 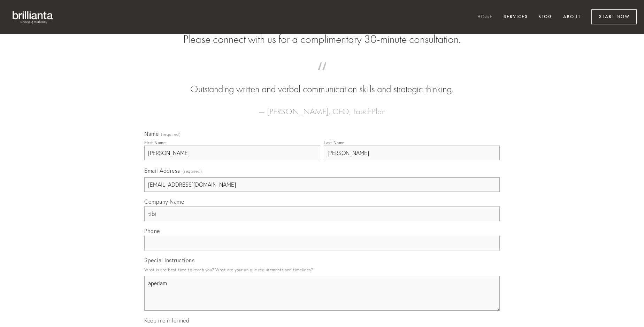 I want to click on img: brillianta - research, strategy, marketing, so click(x=33, y=17).